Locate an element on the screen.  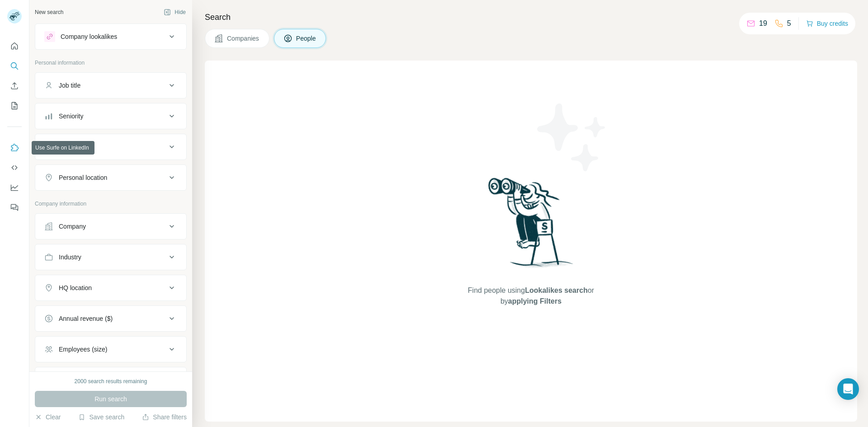
div: Company lookalikes is located at coordinates (88, 37).